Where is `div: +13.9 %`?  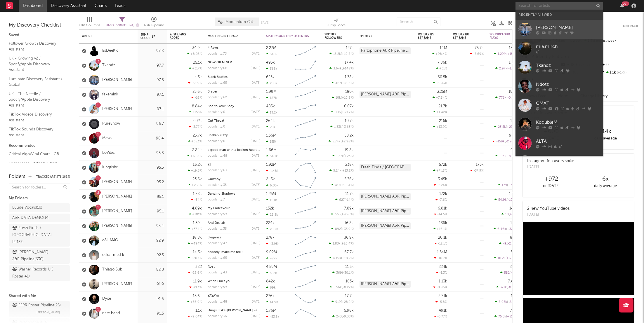 div: +13.9 % is located at coordinates (440, 127).